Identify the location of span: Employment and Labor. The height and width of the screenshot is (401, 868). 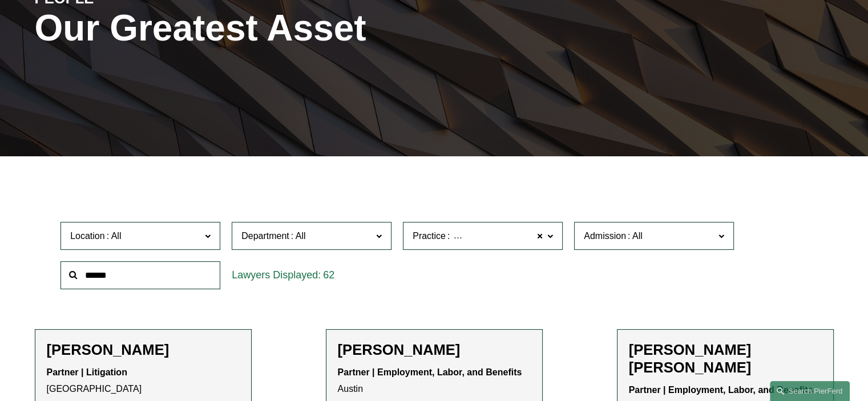
(498, 236).